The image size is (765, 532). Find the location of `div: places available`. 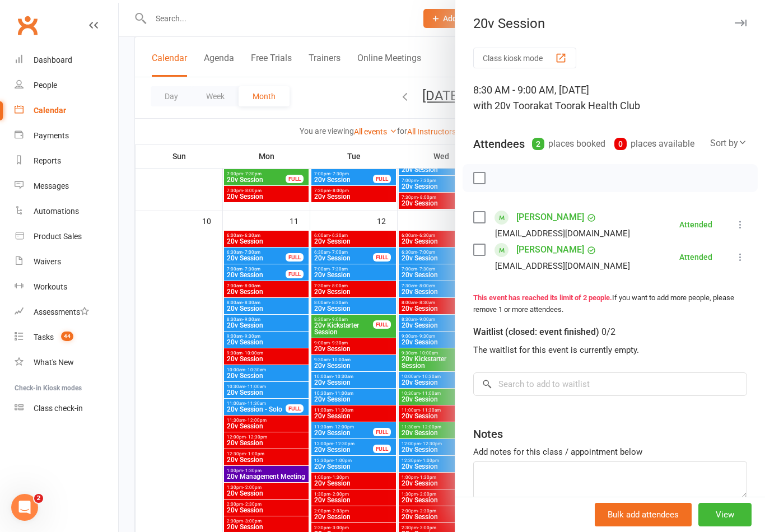

div: places available is located at coordinates (654, 144).